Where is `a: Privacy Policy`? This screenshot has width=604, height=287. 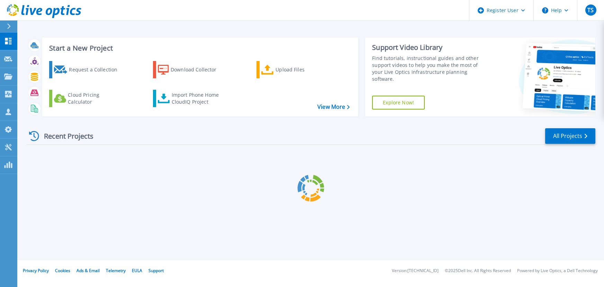
a: Privacy Policy is located at coordinates (36, 270).